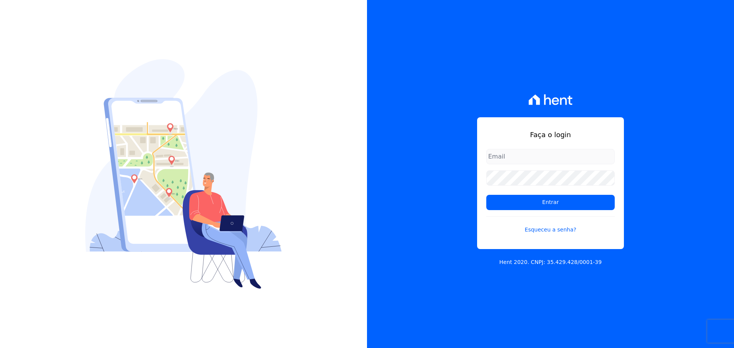 Image resolution: width=734 pixels, height=348 pixels. What do you see at coordinates (551, 135) in the screenshot?
I see `h1: Faça o login` at bounding box center [551, 135].